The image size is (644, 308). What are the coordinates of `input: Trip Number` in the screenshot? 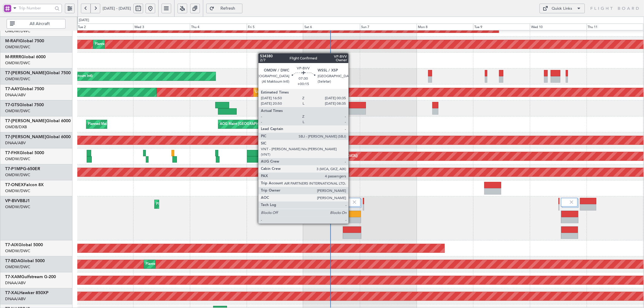 It's located at (35, 8).